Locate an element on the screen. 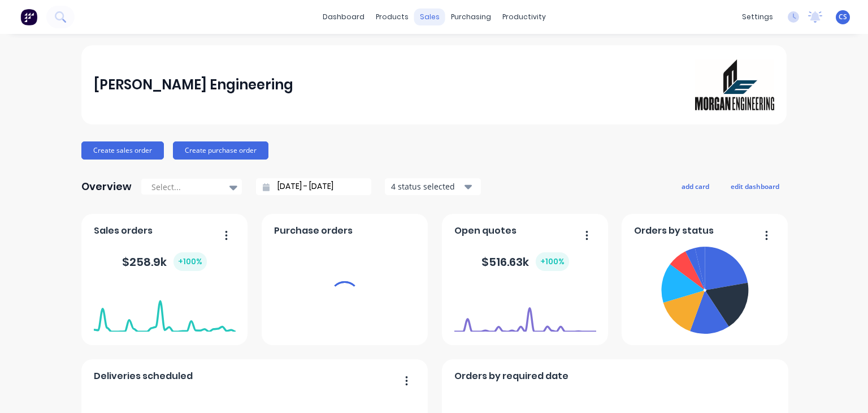 This screenshot has width=868, height=413. a: dashboard is located at coordinates (343, 17).